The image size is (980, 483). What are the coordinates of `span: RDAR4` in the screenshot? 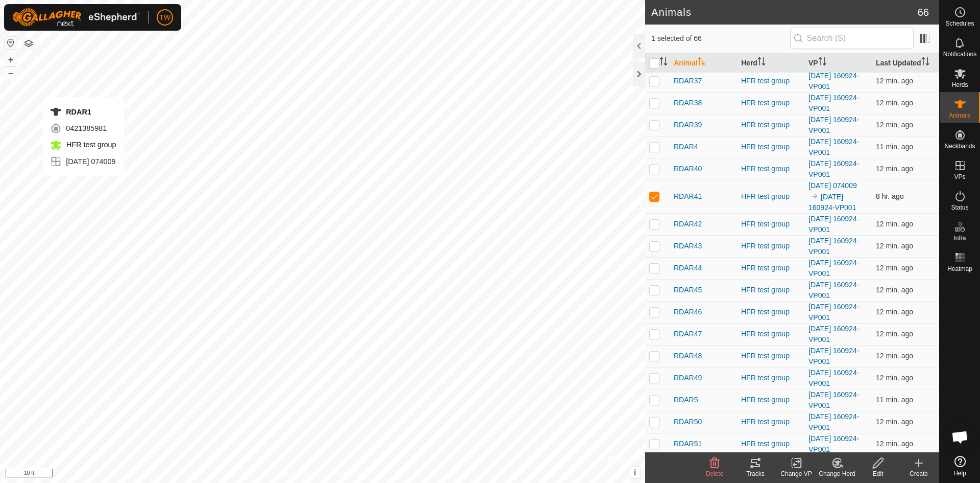 It's located at (686, 147).